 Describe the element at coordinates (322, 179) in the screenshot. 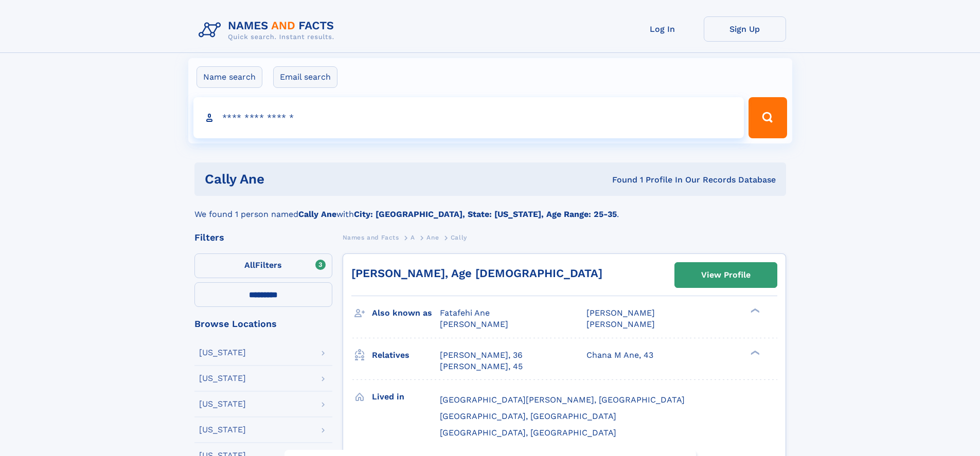

I see `h1: Cally Ane` at that location.